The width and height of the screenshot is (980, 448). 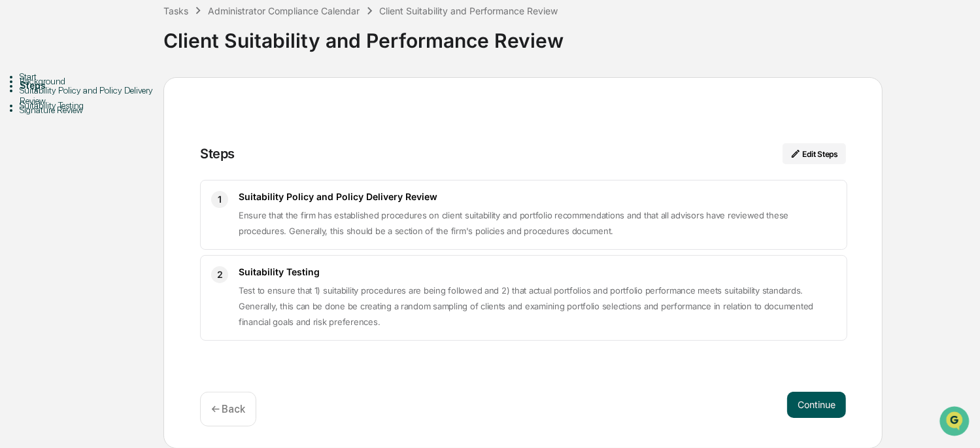 What do you see at coordinates (91, 81) in the screenshot?
I see `div: Background` at bounding box center [91, 81].